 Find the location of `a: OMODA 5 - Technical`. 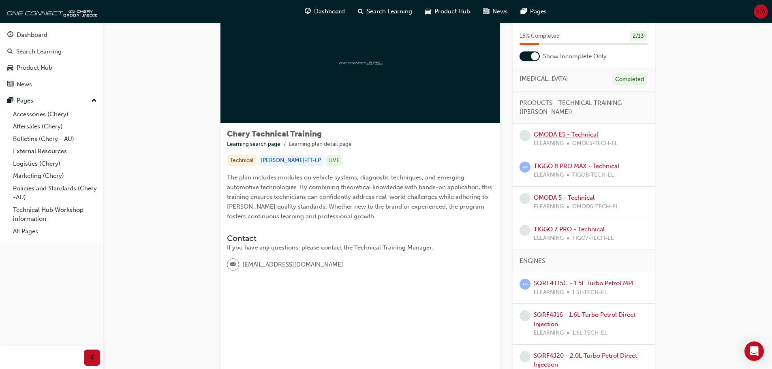

a: OMODA 5 - Technical is located at coordinates (564, 198).